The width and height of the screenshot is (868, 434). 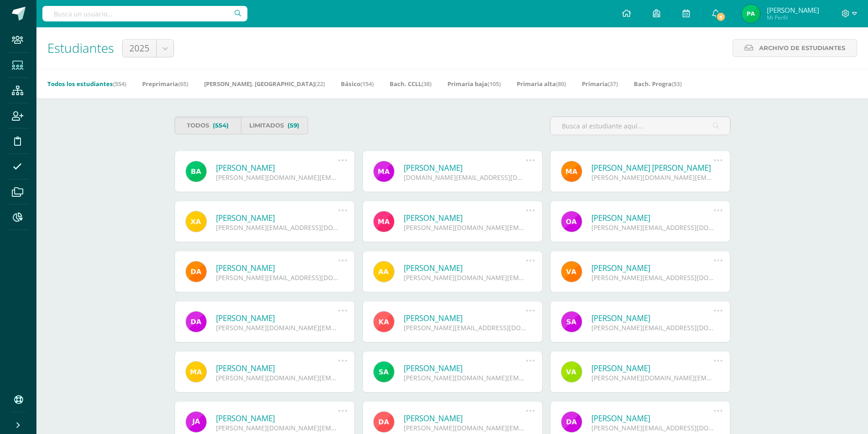 What do you see at coordinates (599, 84) in the screenshot?
I see `a: Primaria(37)` at bounding box center [599, 84].